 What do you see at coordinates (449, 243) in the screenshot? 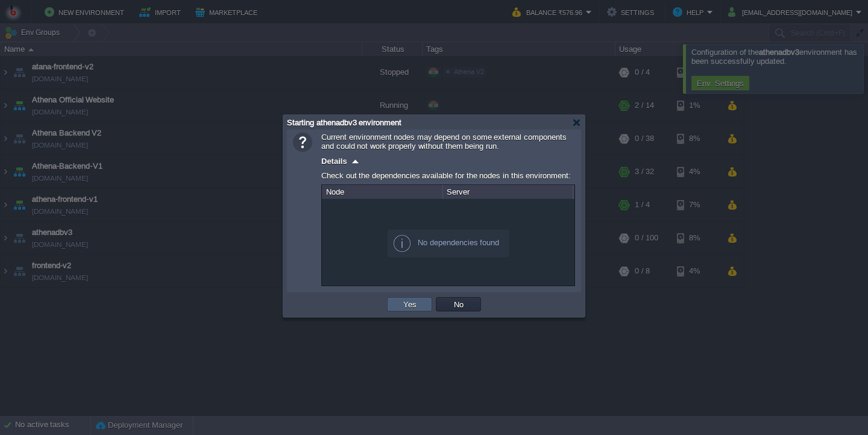
I see `div: No dependencies found` at bounding box center [449, 243].